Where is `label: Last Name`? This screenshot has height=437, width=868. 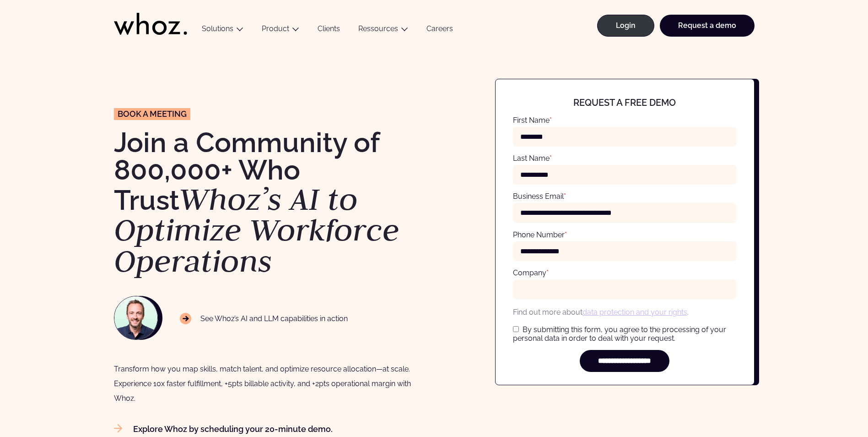 label: Last Name is located at coordinates (532, 158).